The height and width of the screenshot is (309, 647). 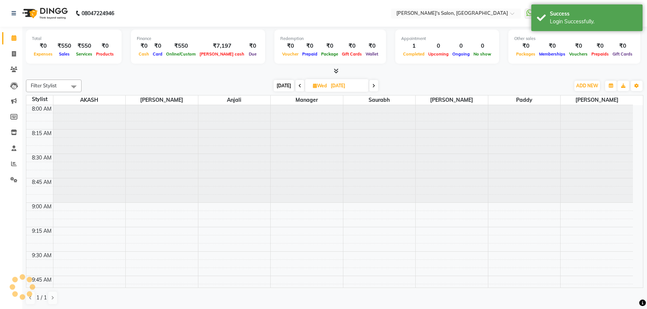 What do you see at coordinates (414, 46) in the screenshot?
I see `div: 1` at bounding box center [414, 46].